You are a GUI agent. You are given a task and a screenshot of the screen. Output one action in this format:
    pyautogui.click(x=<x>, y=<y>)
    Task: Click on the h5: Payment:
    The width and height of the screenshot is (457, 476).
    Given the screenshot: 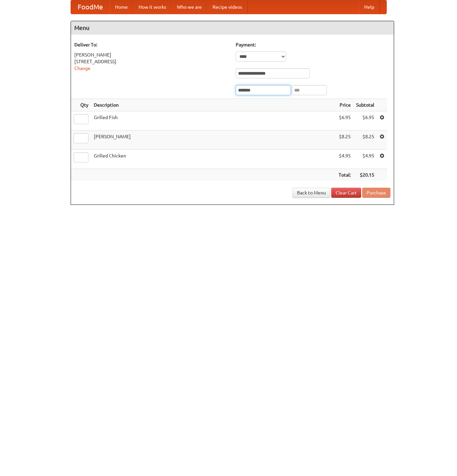 What is the action you would take?
    pyautogui.click(x=313, y=45)
    